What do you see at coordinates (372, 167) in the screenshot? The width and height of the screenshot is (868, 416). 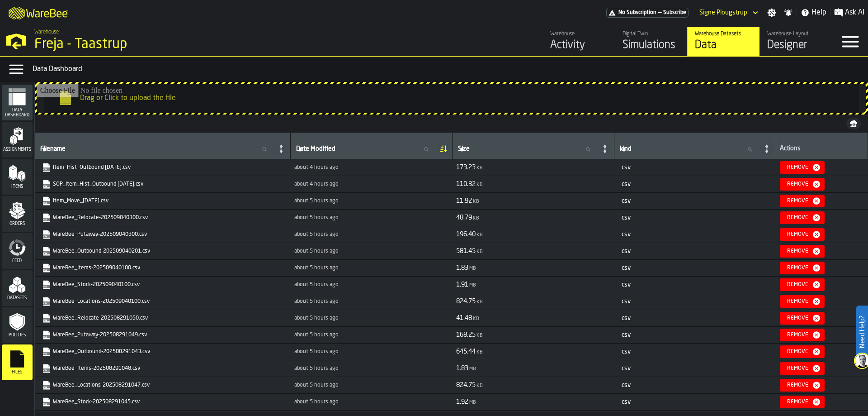 I see `div: Updated: 9/4/2025, 9:03:05 AM Created: 9/4/2025, 9:03:05 AM` at bounding box center [372, 167].